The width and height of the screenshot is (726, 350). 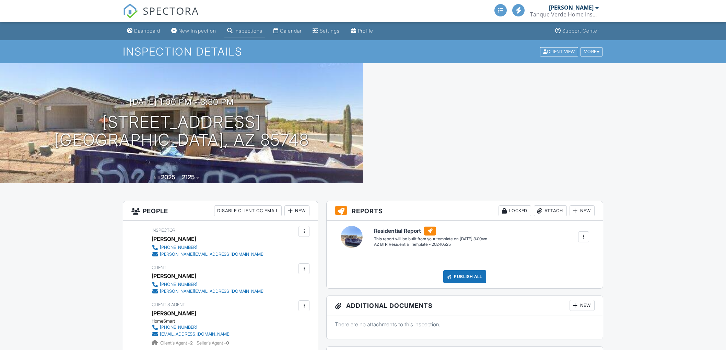 What do you see at coordinates (220, 211) in the screenshot?
I see `h3: People` at bounding box center [220, 211].